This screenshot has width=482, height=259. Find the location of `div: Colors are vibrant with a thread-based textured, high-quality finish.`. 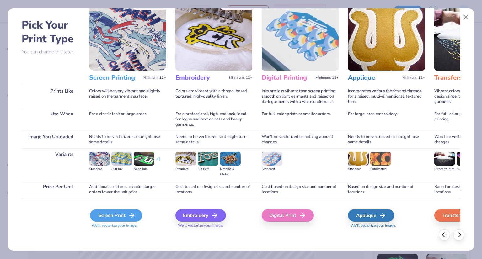

div: Colors are vibrant with a thread-based textured, high-quality finish. is located at coordinates (214, 96).